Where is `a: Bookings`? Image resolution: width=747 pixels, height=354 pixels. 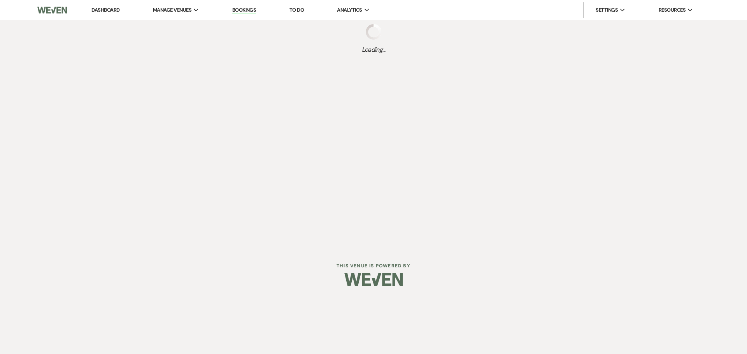
a: Bookings is located at coordinates (244, 10).